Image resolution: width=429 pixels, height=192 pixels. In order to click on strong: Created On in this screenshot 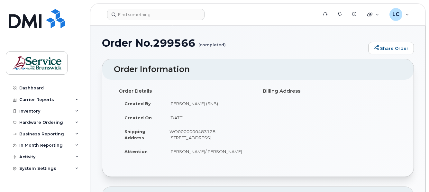, I will do `click(138, 118)`.